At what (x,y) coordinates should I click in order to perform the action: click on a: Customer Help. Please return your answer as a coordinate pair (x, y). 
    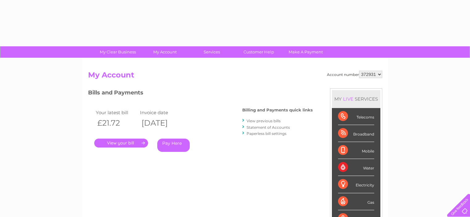
    Looking at the image, I should click on (259, 52).